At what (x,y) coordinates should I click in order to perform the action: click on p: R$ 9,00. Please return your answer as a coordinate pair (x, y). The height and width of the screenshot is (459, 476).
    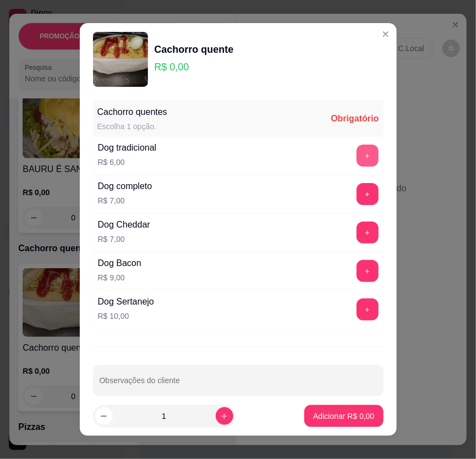
    Looking at the image, I should click on (119, 277).